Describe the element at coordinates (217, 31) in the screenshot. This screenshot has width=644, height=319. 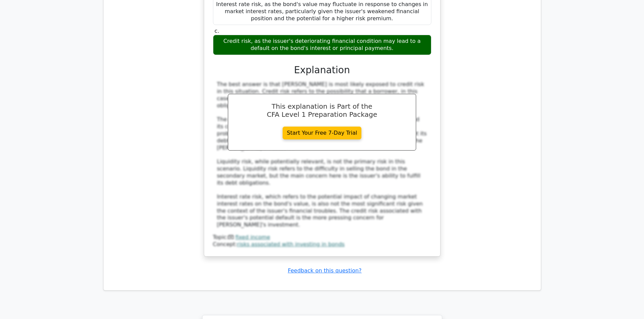
I see `span: c.` at that location.